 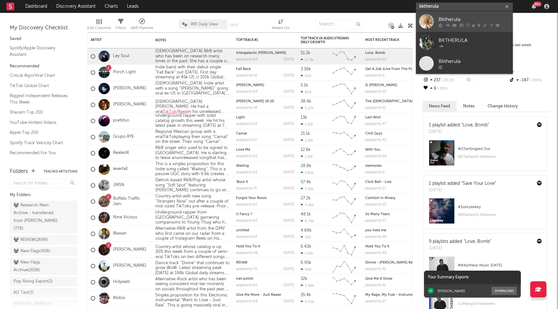 What do you see at coordinates (394, 85) in the screenshot?
I see `div: Si te mentí` at bounding box center [394, 85].